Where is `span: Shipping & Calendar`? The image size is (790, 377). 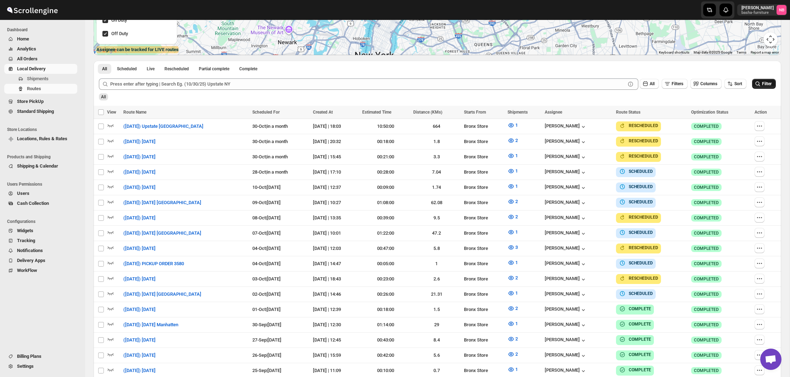
span: Shipping & Calendar is located at coordinates (38, 166).